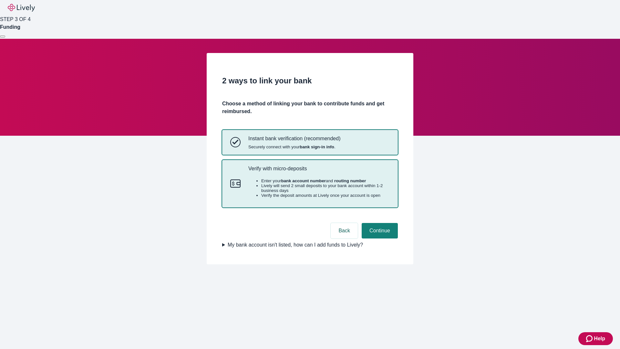 The width and height of the screenshot is (620, 349). Describe the element at coordinates (380, 230) in the screenshot. I see `button: Continue` at that location.